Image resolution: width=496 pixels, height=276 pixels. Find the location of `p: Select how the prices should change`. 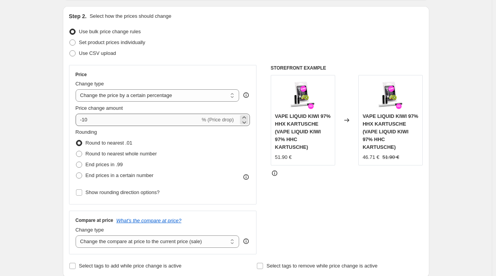

p: Select how the prices should change is located at coordinates (130, 16).